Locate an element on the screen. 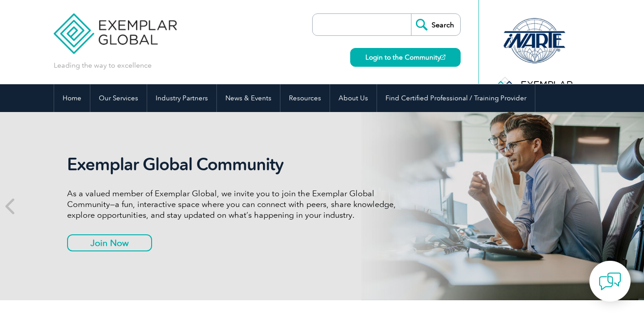 Image resolution: width=644 pixels, height=315 pixels. a: News & Events is located at coordinates (248, 98).